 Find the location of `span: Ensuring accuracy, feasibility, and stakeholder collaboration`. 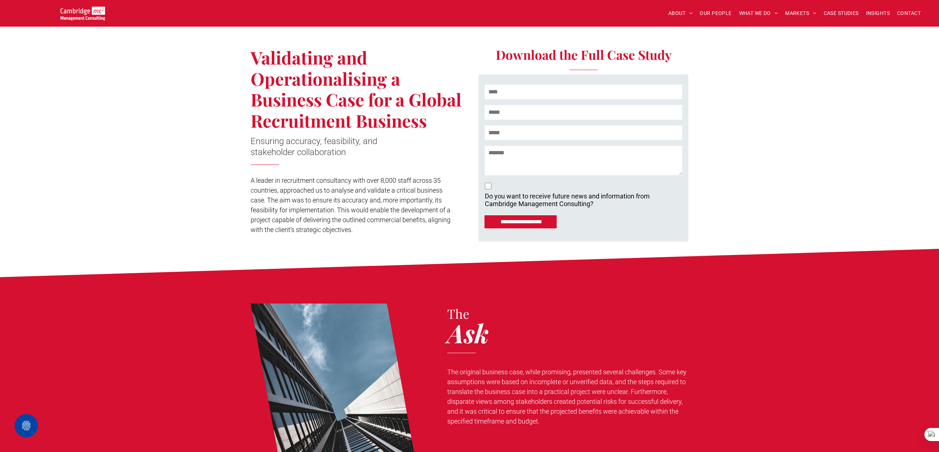

span: Ensuring accuracy, feasibility, and stakeholder collaboration is located at coordinates (314, 147).